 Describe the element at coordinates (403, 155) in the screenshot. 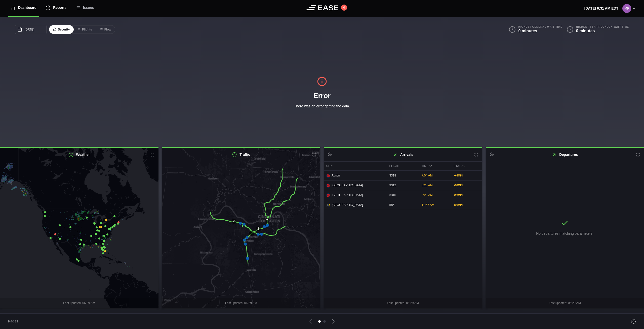

I see `h2: Arrivals` at that location.